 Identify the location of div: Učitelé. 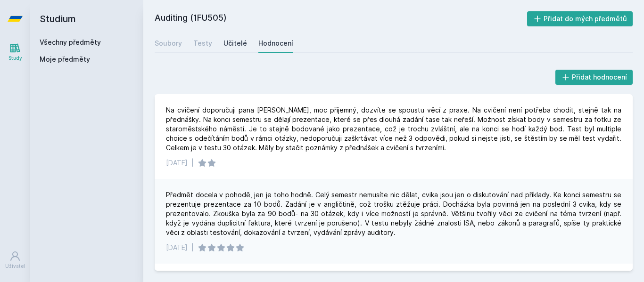
(235, 43).